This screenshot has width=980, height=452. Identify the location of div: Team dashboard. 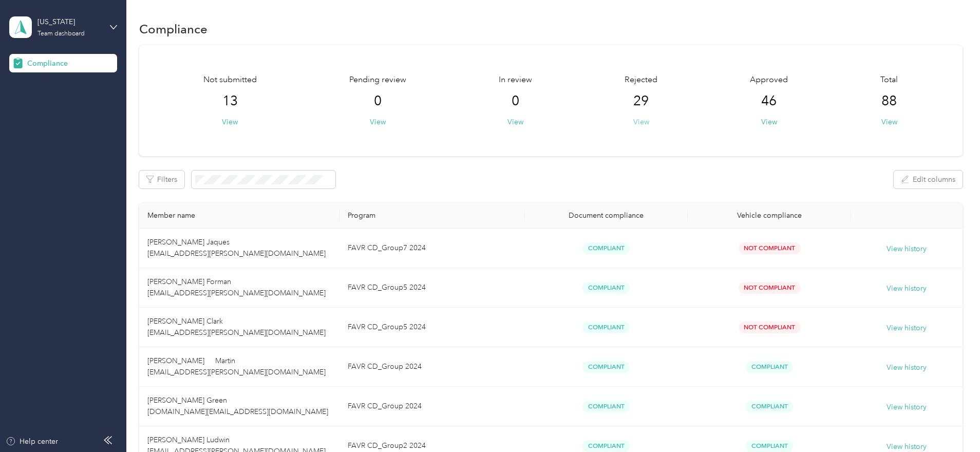
(61, 34).